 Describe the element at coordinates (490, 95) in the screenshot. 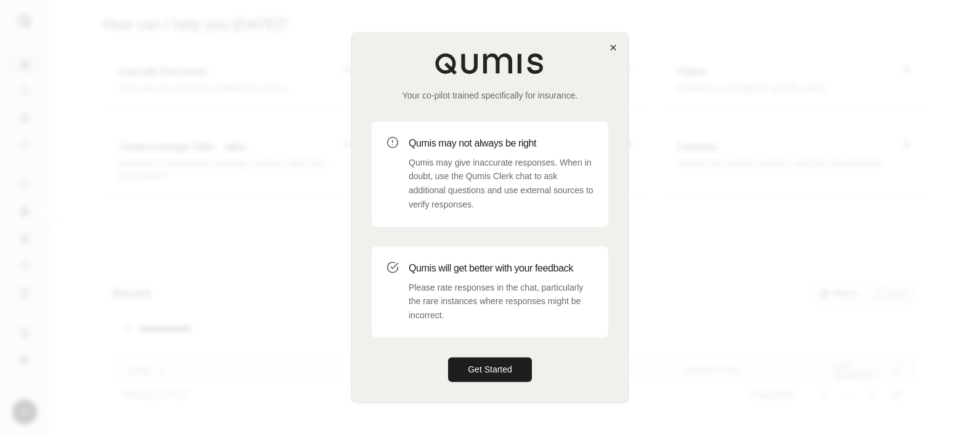

I see `p: Your co-pilot trained specifically for insurance.` at that location.